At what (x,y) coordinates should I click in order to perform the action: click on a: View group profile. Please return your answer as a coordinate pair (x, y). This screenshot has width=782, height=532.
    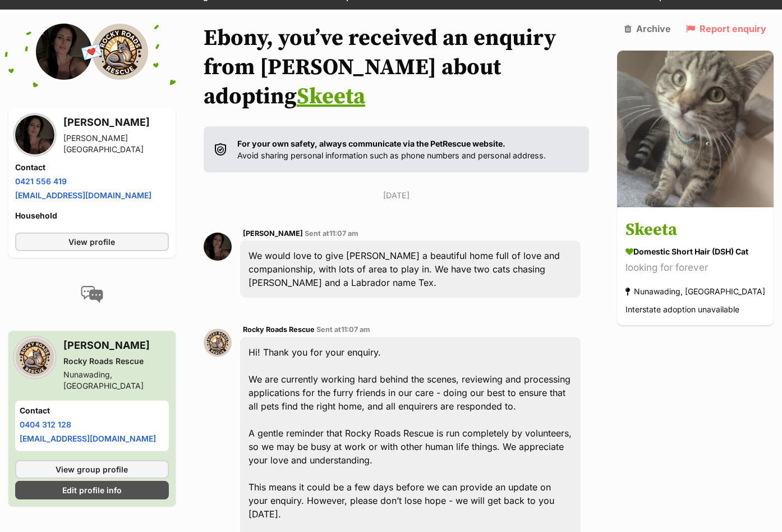
    Looking at the image, I should click on (92, 469).